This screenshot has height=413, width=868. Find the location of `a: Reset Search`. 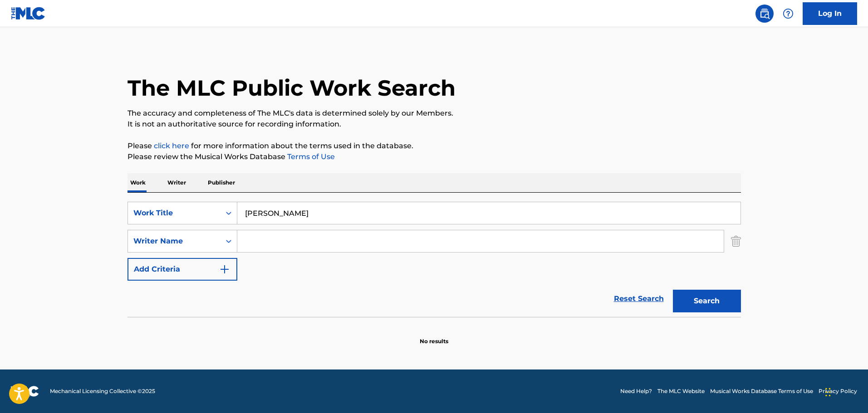

a: Reset Search is located at coordinates (639, 298).